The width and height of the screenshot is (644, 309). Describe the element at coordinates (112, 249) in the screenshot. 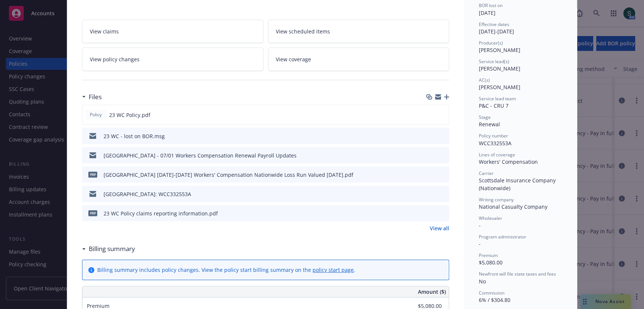

I see `h3: Billing summary` at that location.